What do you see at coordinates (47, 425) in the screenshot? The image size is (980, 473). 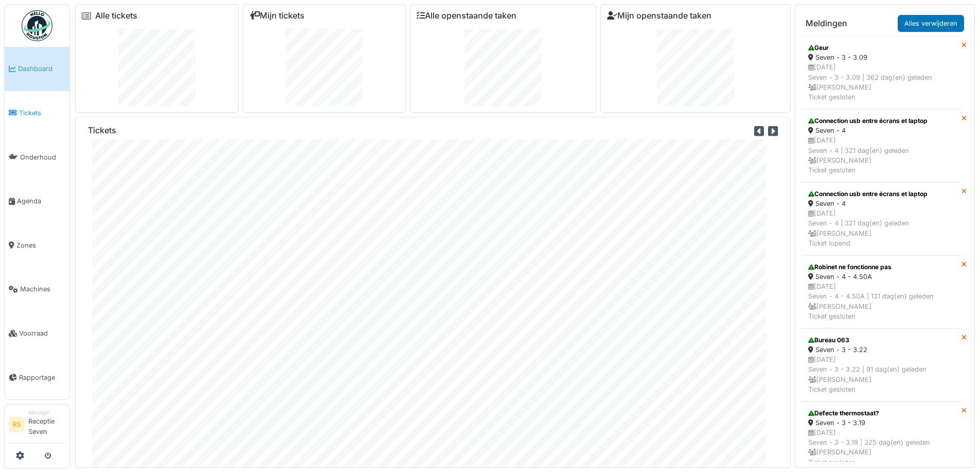 I see `li: Receptie Seven` at bounding box center [47, 425].